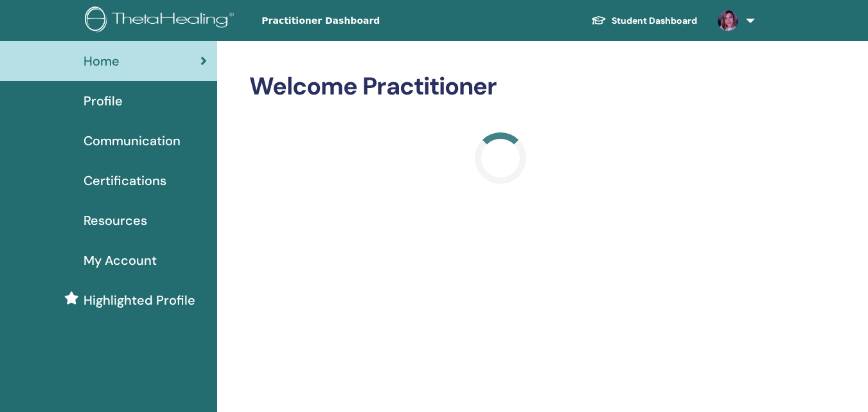 The image size is (868, 412). What do you see at coordinates (103, 101) in the screenshot?
I see `span: Profile` at bounding box center [103, 101].